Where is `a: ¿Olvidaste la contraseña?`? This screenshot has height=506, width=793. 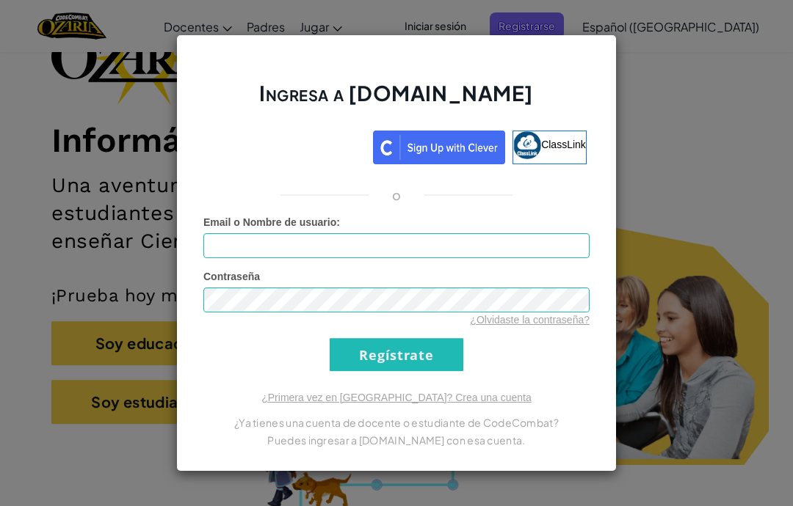
a: ¿Olvidaste la contraseña? is located at coordinates (529, 320).